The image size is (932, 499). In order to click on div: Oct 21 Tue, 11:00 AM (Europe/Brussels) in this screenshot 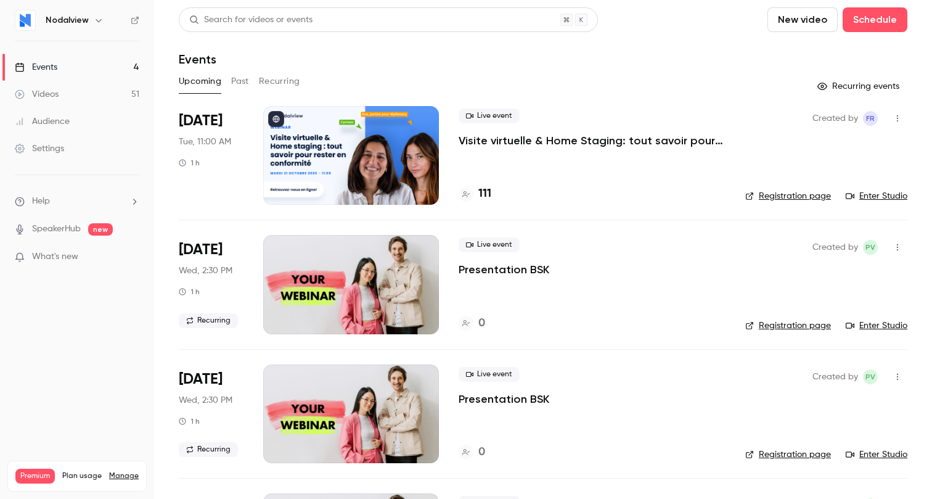, I will do `click(211, 155)`.